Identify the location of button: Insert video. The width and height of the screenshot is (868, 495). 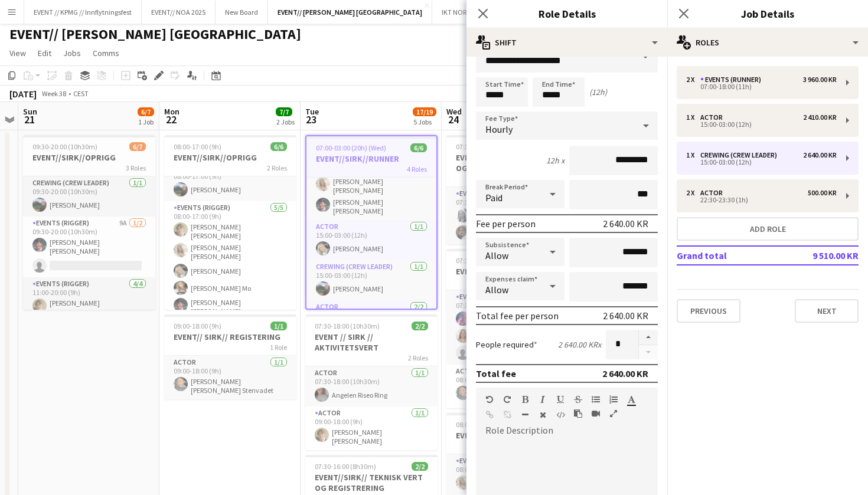
(596, 414).